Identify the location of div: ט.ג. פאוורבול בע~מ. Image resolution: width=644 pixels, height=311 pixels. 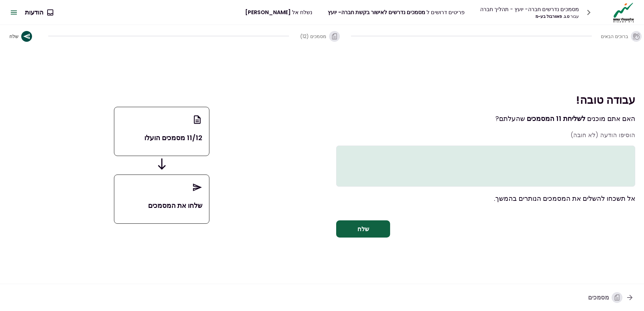
(529, 17).